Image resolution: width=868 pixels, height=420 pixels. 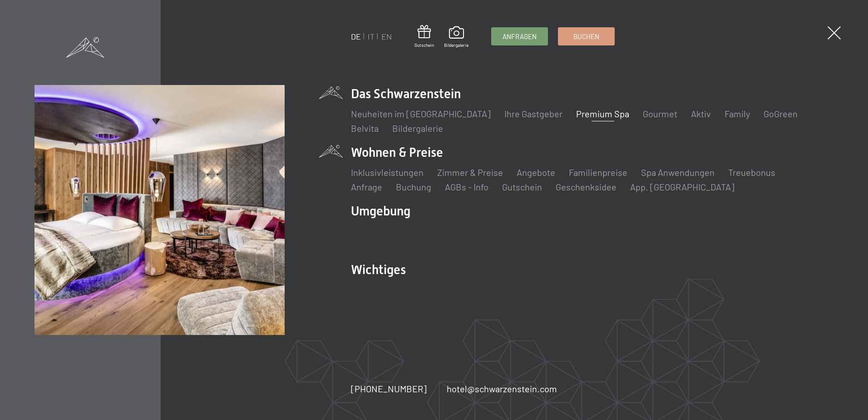 What do you see at coordinates (781, 113) in the screenshot?
I see `a: GoGreen` at bounding box center [781, 113].